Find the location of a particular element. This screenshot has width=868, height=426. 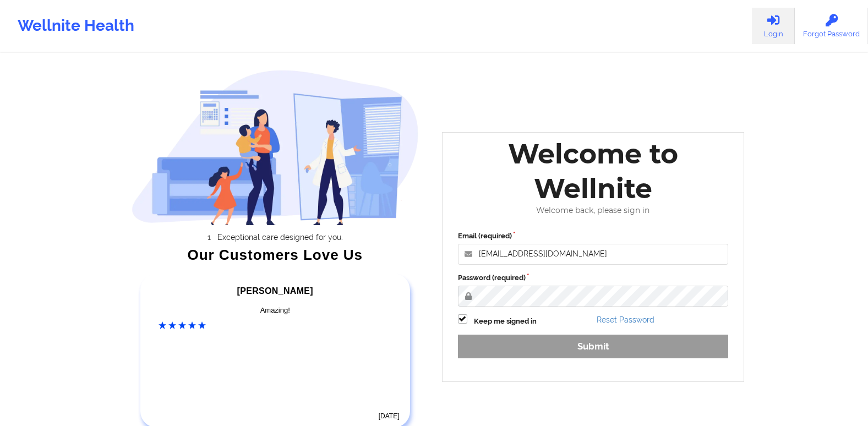

a: Reset Password is located at coordinates (625, 320).